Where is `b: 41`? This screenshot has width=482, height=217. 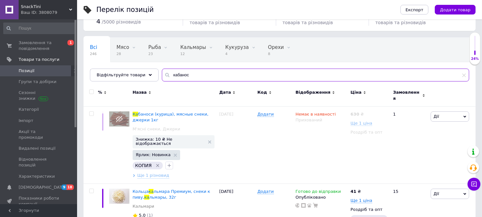 b: 41 is located at coordinates (354, 191).